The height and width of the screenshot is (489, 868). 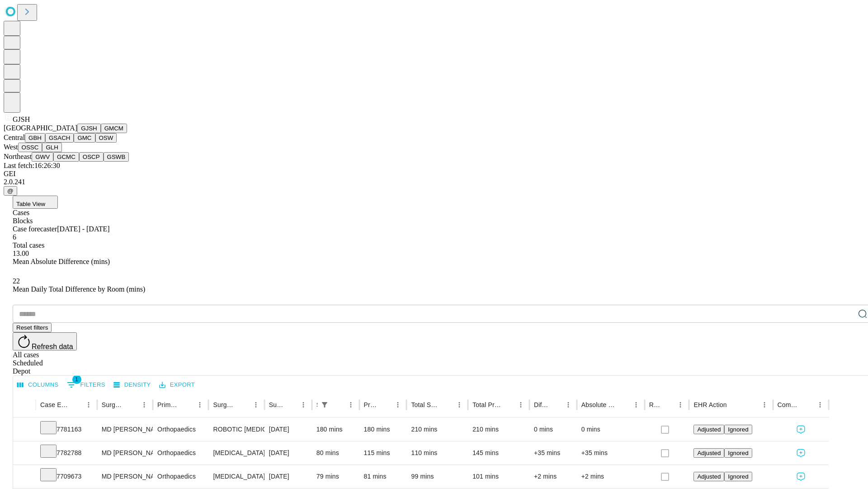 What do you see at coordinates (437, 476) in the screenshot?
I see `div: 99 mins` at bounding box center [437, 476].